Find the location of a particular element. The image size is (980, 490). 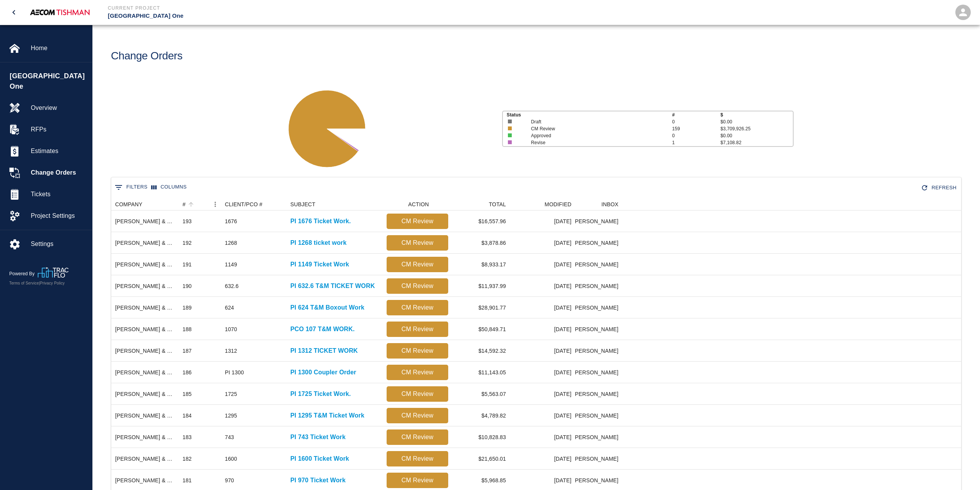

div: CLIENT/PCO # is located at coordinates (254, 204).